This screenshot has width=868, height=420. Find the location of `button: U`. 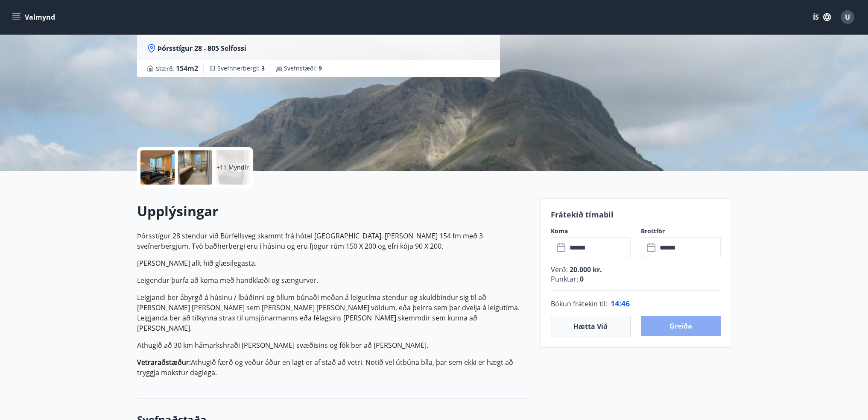

button: U is located at coordinates (848, 17).